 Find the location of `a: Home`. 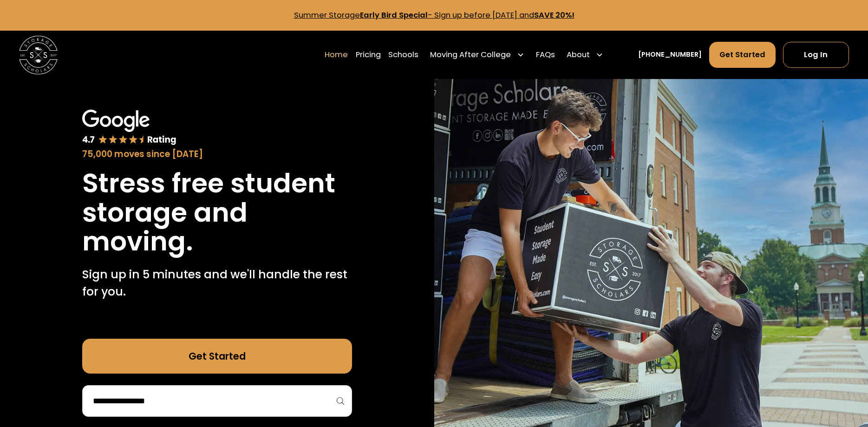

a: Home is located at coordinates (337, 55).